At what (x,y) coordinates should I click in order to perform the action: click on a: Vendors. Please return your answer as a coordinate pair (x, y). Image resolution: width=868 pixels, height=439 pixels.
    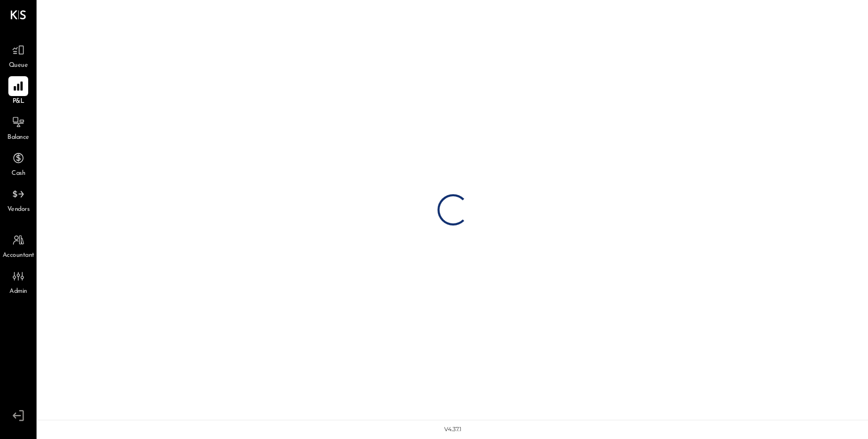
    Looking at the image, I should click on (18, 199).